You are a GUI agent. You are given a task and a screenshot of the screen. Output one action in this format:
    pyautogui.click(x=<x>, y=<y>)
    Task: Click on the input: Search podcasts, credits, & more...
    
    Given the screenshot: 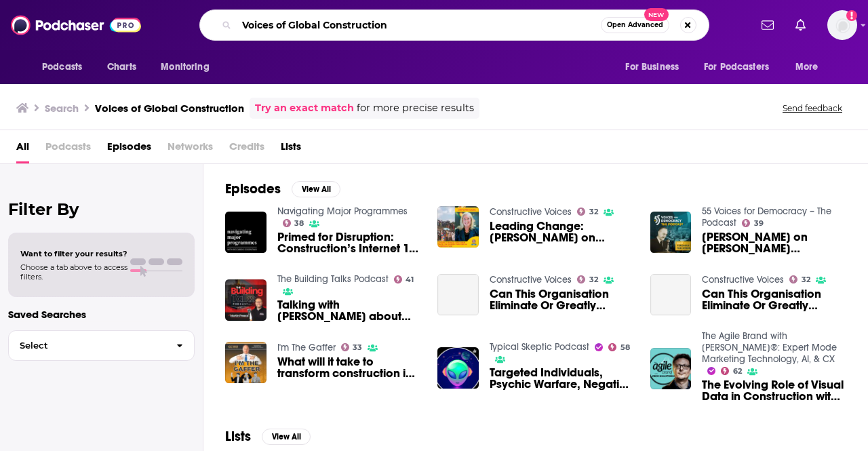 What is the action you would take?
    pyautogui.click(x=418, y=25)
    